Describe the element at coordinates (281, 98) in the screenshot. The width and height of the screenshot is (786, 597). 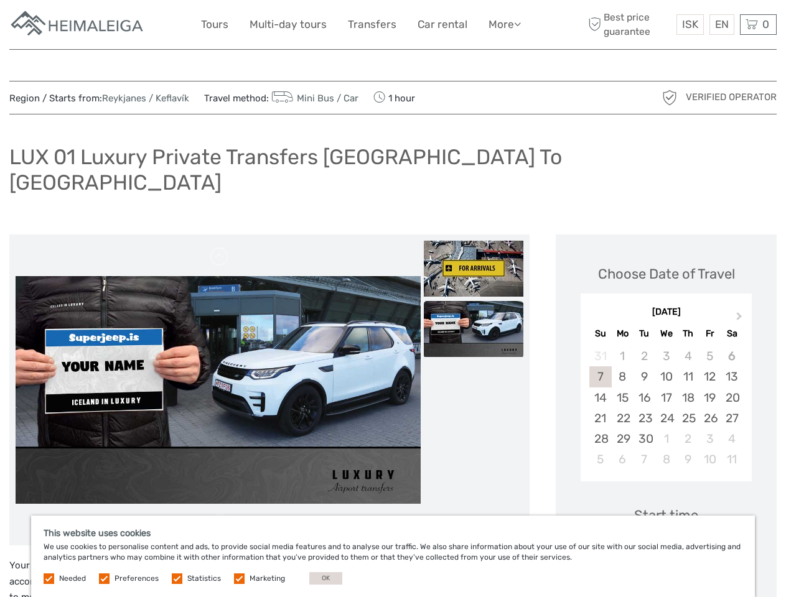
I see `span: Travel method:` at that location.